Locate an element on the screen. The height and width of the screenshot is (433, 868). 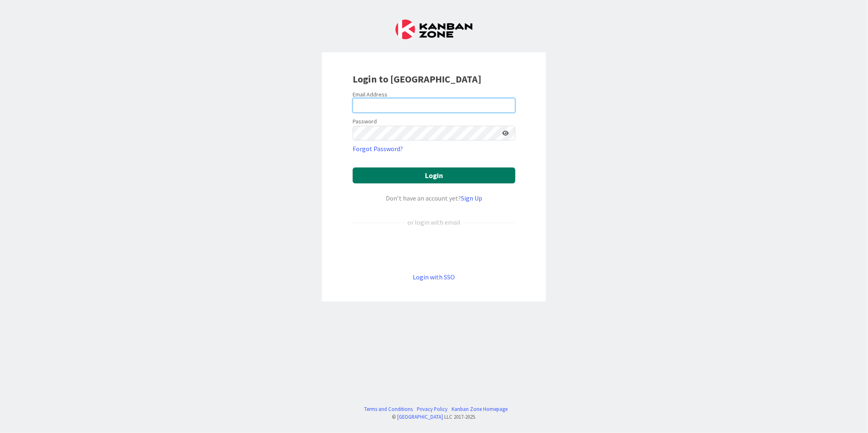
img: Kanban Zone is located at coordinates (434, 29).